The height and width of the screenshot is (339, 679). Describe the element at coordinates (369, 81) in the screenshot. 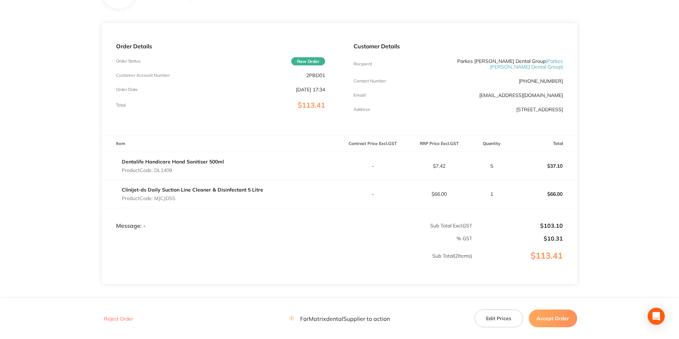

I see `p: Contact Number` at that location.